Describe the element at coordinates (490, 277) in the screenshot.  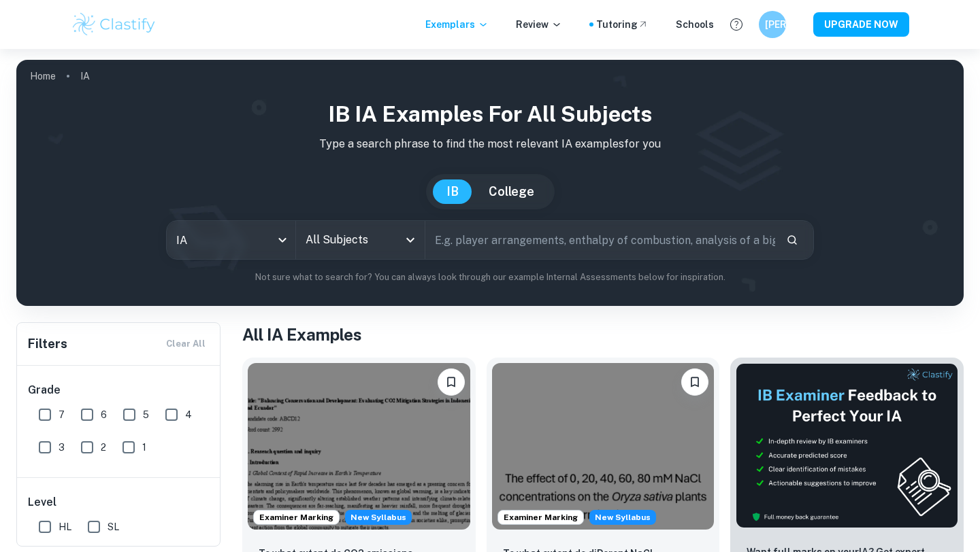
I see `p: Not sure what to search for? You can always look through our example Internal Assessments below f...` at that location.